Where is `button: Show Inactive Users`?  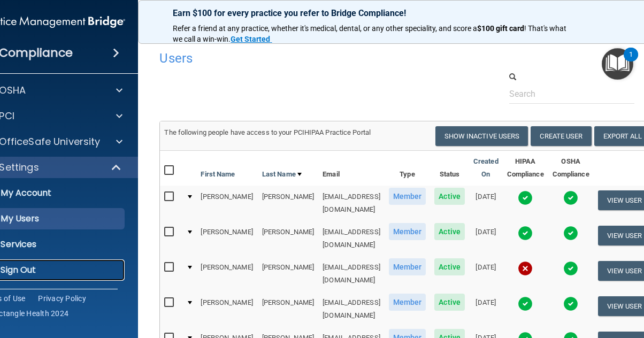
button: Show Inactive Users is located at coordinates (482, 136).